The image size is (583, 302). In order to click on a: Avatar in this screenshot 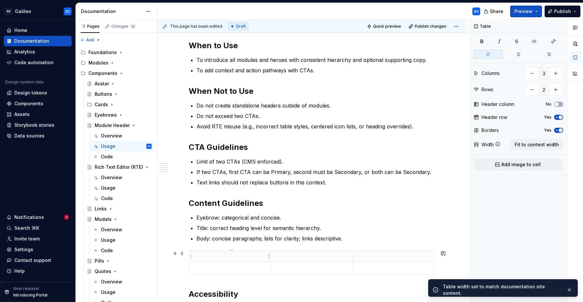, I will do `click(119, 84)`.